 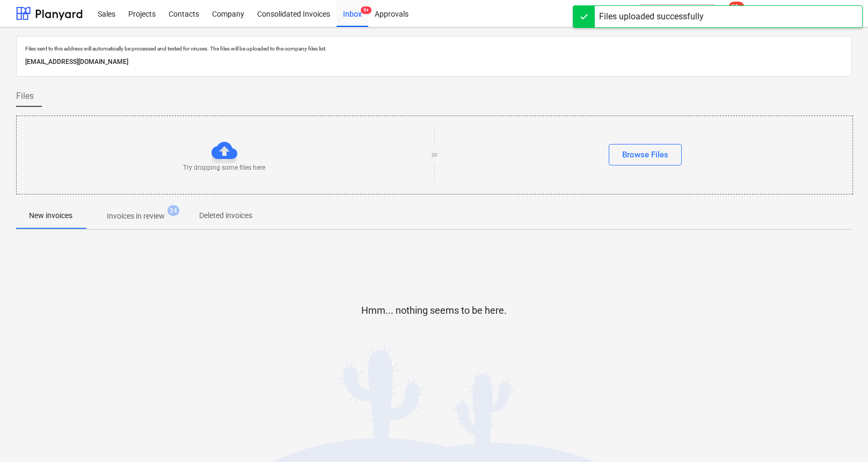 What do you see at coordinates (136, 216) in the screenshot?
I see `p: Invoices in review` at bounding box center [136, 216].